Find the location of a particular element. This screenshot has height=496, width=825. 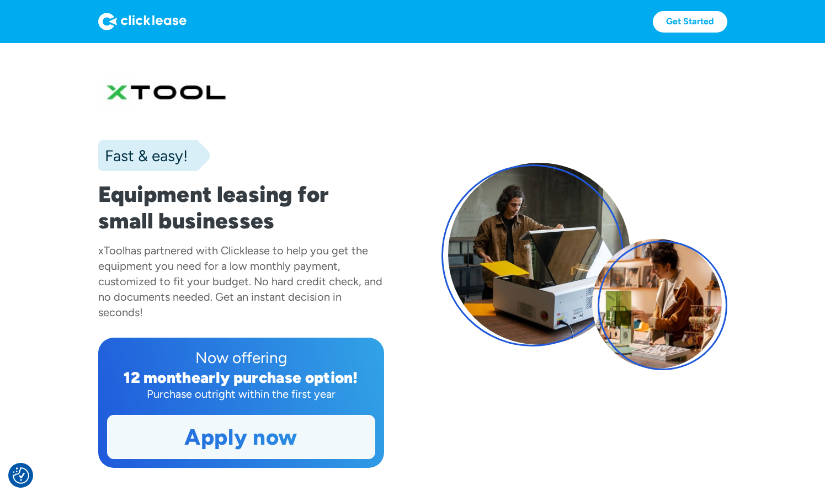

img: Logo is located at coordinates (142, 22).